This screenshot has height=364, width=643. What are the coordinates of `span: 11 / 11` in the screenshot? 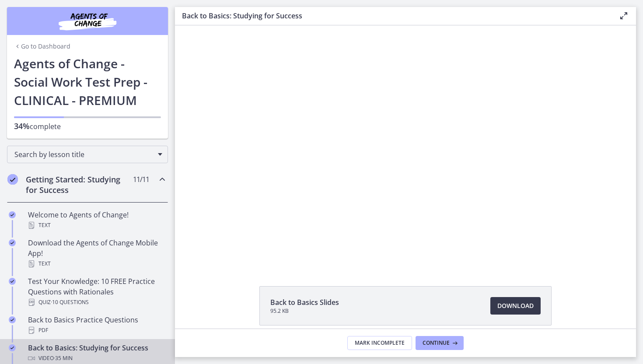 It's located at (141, 179).